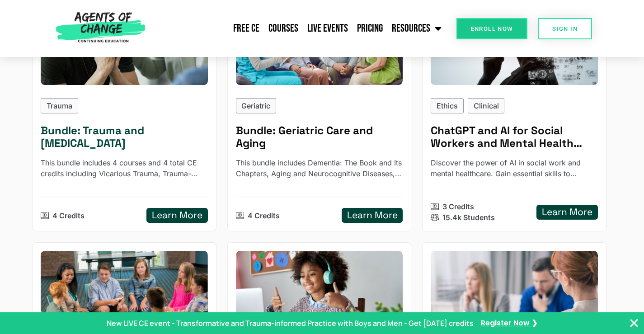 Image resolution: width=644 pixels, height=334 pixels. Describe the element at coordinates (319, 168) in the screenshot. I see `p: This bundle includes Dementia: The Book and Its Chapters, Aging and Neurocognitive Diseases, Geri...` at that location.